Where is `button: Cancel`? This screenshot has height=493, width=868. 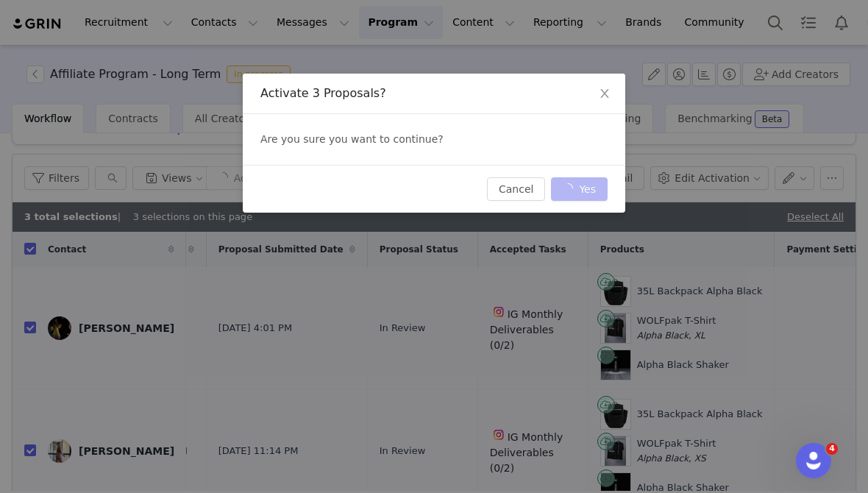
button: Cancel is located at coordinates (516, 189).